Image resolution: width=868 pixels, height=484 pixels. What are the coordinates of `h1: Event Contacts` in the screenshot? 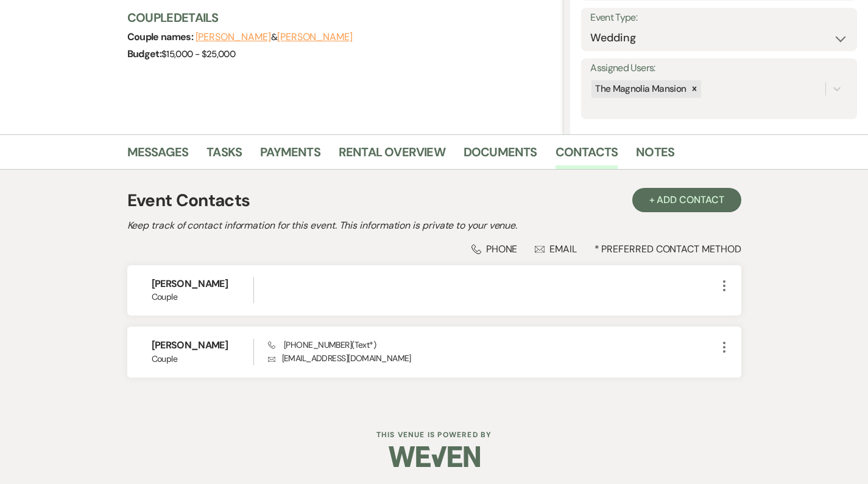 It's located at (189, 201).